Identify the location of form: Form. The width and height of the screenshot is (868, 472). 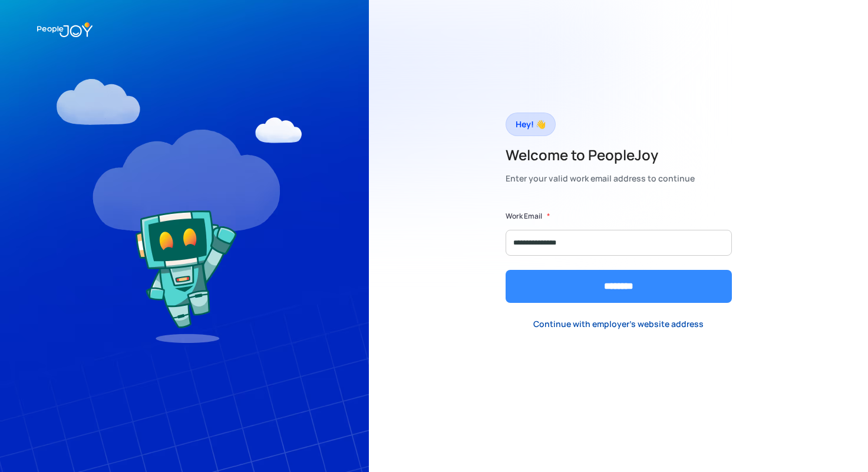
(619, 257).